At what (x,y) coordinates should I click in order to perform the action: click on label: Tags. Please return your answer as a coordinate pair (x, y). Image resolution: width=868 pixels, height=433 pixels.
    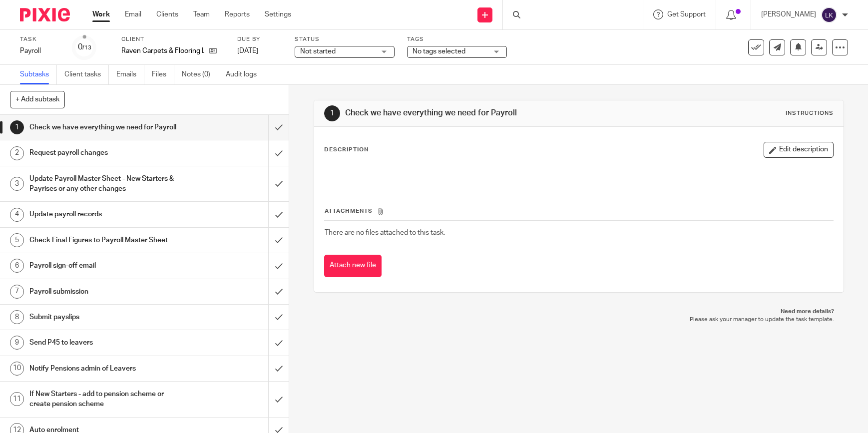
    Looking at the image, I should click on (457, 40).